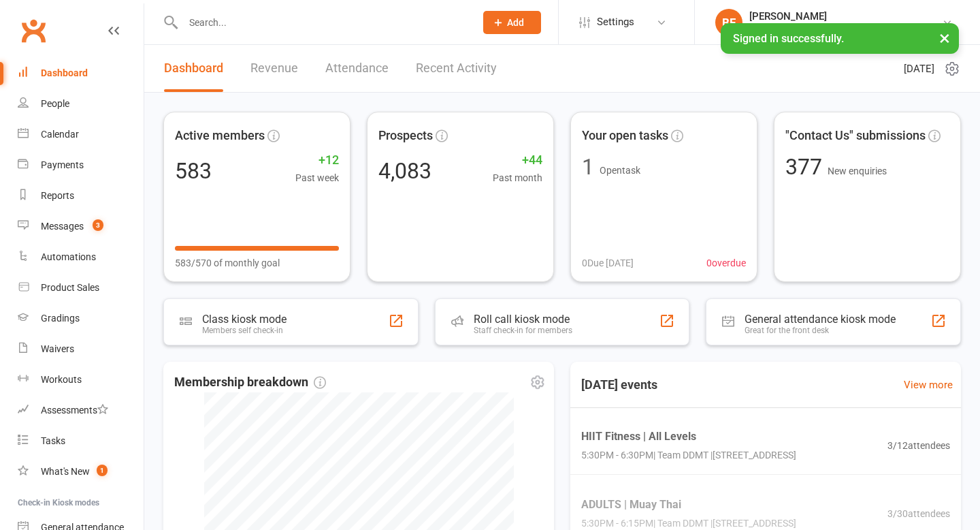 The height and width of the screenshot is (530, 980). Describe the element at coordinates (517, 178) in the screenshot. I see `span: Past month` at that location.